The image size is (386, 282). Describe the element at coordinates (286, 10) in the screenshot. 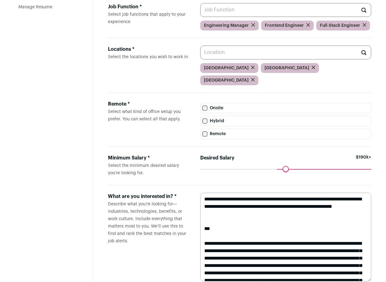

I see `input: Job Function` at that location.